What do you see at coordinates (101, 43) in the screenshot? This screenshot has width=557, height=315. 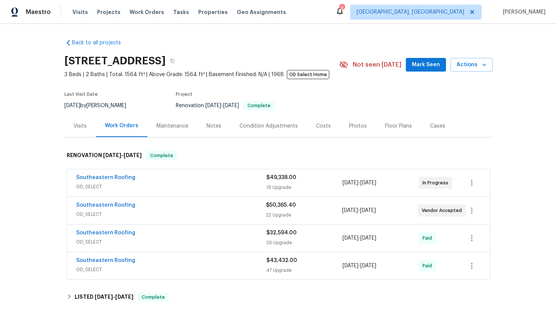 I see `a: Back to all projects` at bounding box center [101, 43].